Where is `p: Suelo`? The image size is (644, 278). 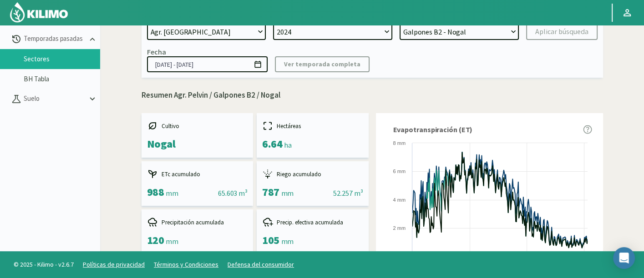
p: Suelo is located at coordinates (55, 99).